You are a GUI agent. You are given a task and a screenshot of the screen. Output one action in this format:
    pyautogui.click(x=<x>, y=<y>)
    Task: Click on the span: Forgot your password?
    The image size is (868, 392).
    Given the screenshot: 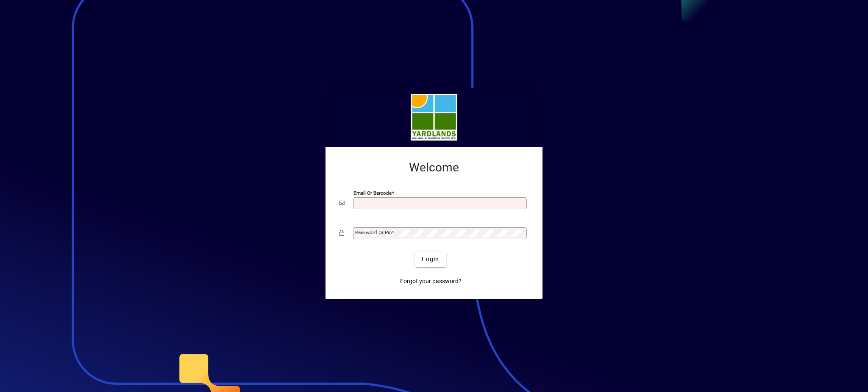 What is the action you would take?
    pyautogui.click(x=431, y=281)
    